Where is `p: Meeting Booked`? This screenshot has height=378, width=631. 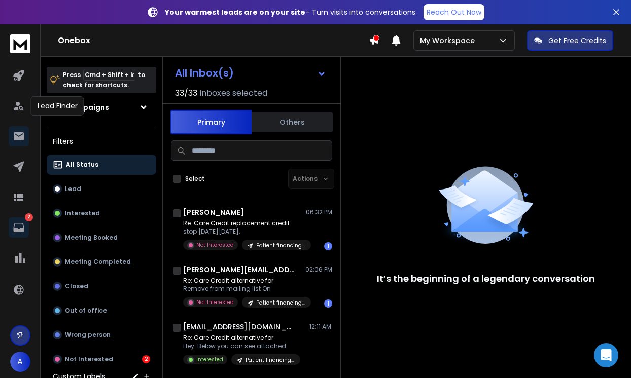 p: Meeting Booked is located at coordinates (91, 238).